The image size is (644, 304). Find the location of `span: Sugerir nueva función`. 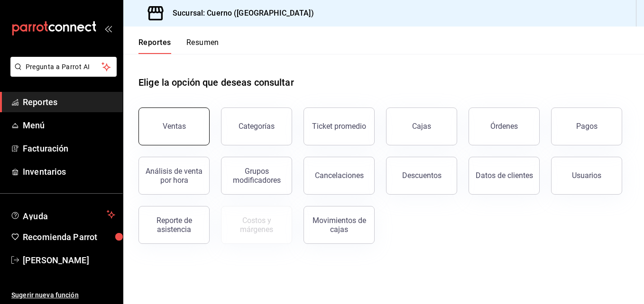

span: Sugerir nueva función is located at coordinates (63, 295).